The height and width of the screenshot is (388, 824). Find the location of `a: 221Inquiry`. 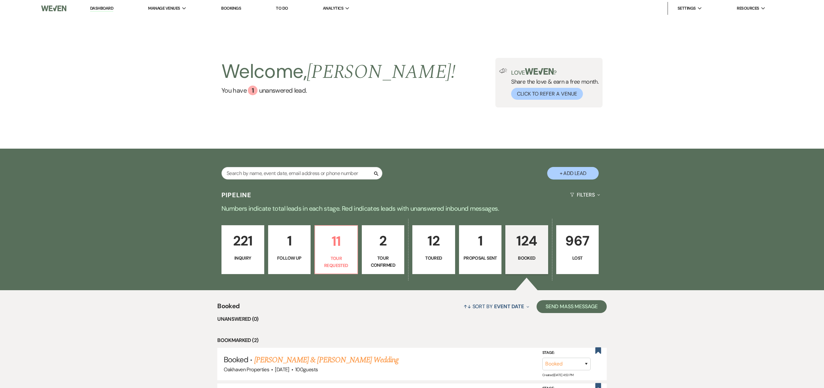

a: 221Inquiry is located at coordinates (243, 250).